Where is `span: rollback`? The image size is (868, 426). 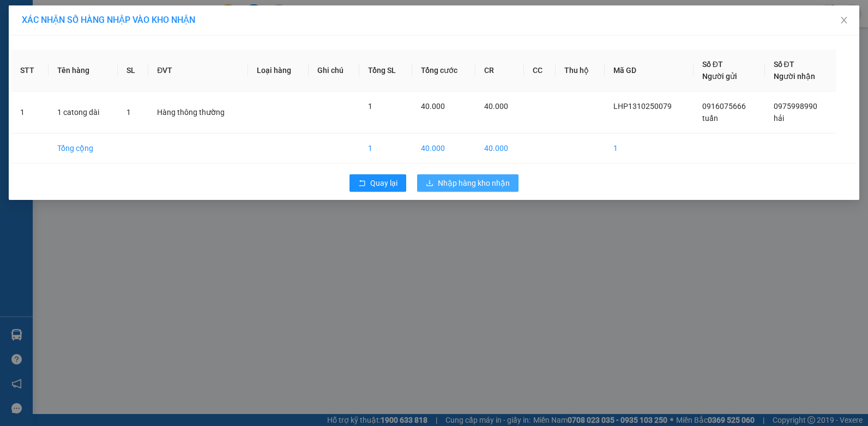
span: rollback is located at coordinates (362, 183).